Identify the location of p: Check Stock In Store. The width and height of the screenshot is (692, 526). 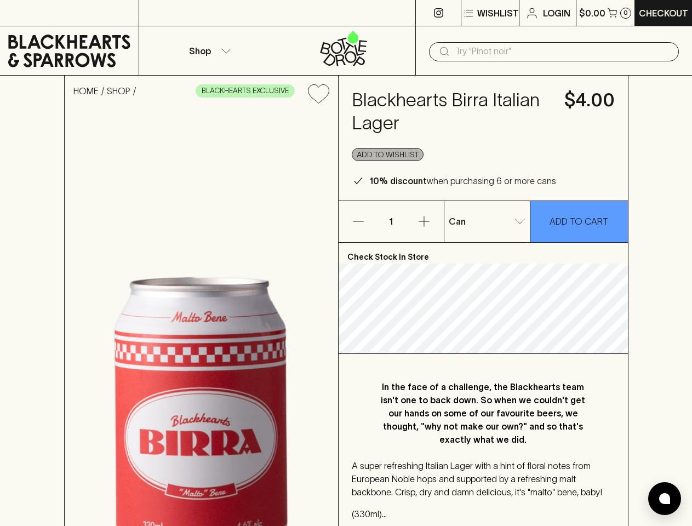
(483, 253).